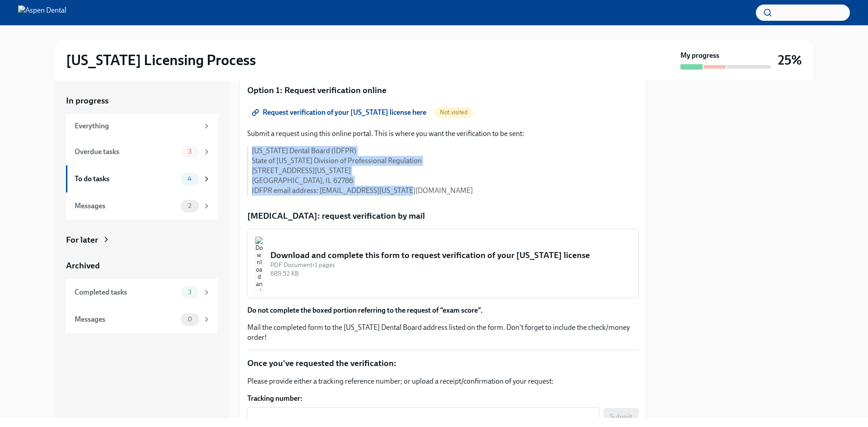  What do you see at coordinates (142, 206) in the screenshot?
I see `a: Messages2` at bounding box center [142, 206].